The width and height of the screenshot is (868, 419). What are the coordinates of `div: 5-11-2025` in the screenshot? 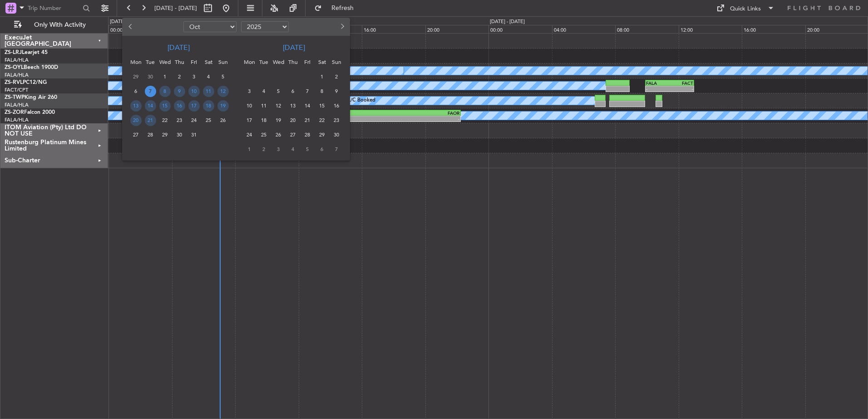 It's located at (278, 91).